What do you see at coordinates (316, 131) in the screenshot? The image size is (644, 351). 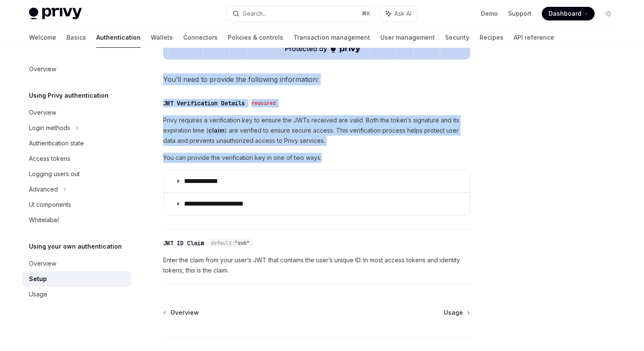 I see `span: Privy requires a verification key to ensure the JWTs received are valid. Both the token’s signatu...` at bounding box center [316, 131].